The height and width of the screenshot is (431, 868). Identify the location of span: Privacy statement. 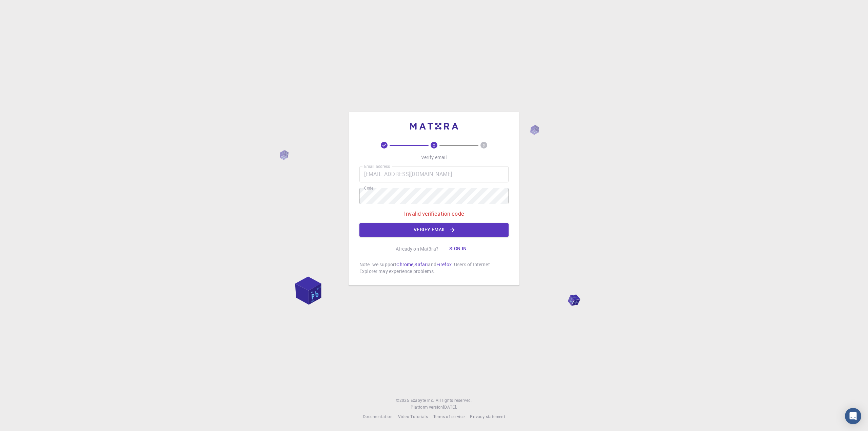
(488, 416).